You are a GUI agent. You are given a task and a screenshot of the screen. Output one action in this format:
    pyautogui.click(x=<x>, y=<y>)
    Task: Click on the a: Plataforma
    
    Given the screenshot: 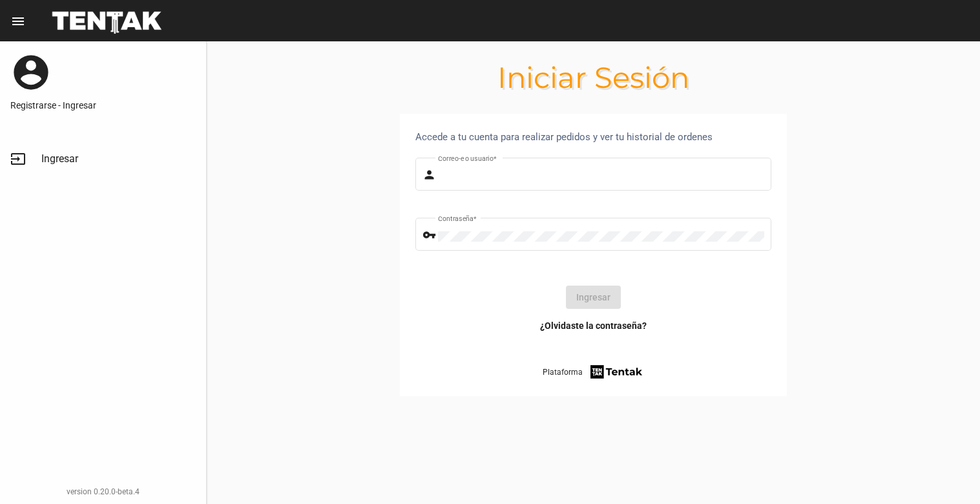 What is the action you would take?
    pyautogui.click(x=593, y=371)
    